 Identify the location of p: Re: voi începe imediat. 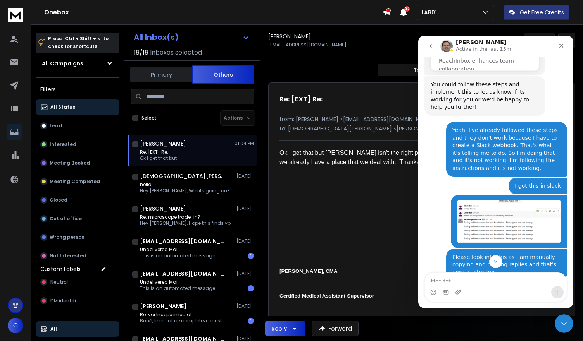
(180, 315).